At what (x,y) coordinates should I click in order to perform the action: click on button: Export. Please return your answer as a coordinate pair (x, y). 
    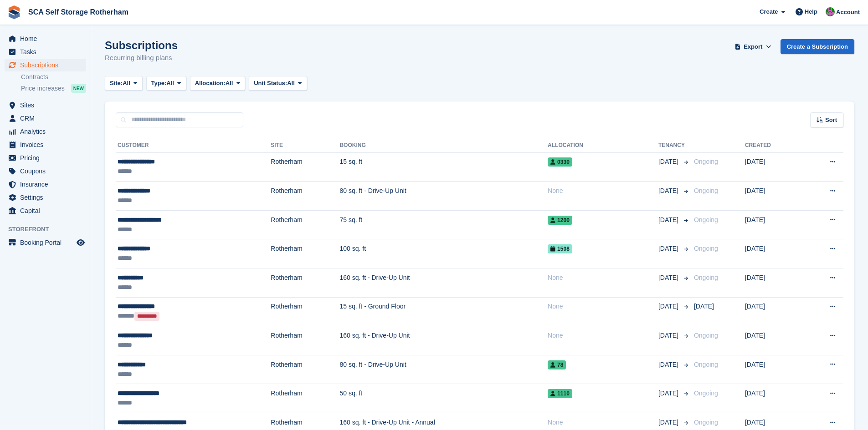
    Looking at the image, I should click on (753, 46).